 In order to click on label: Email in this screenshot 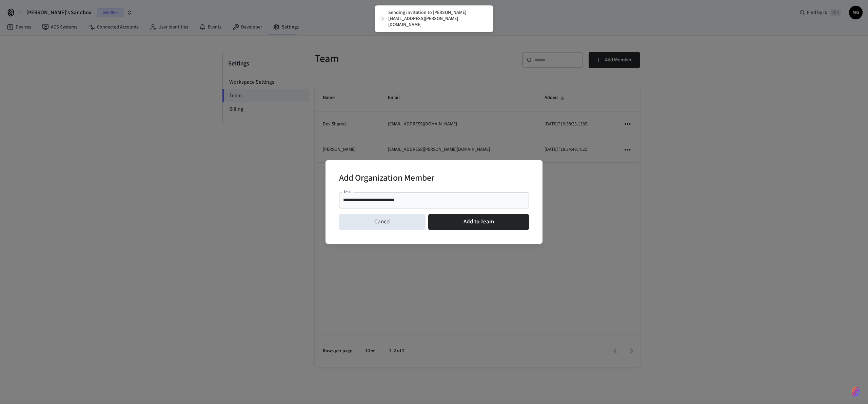, I will do `click(348, 191)`.